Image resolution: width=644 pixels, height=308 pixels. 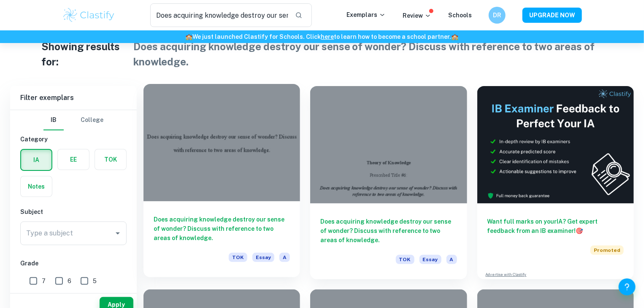 What do you see at coordinates (74, 159) in the screenshot?
I see `button: EE` at bounding box center [74, 159].